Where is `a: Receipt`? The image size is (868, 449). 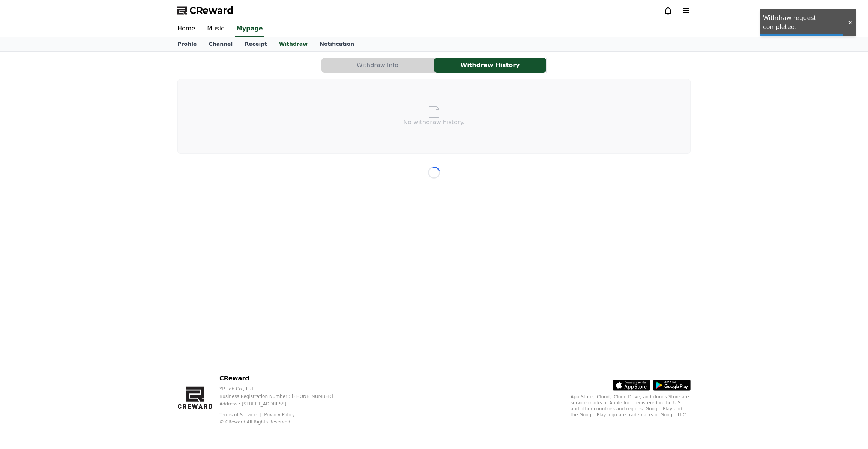
a: Receipt is located at coordinates (256, 44).